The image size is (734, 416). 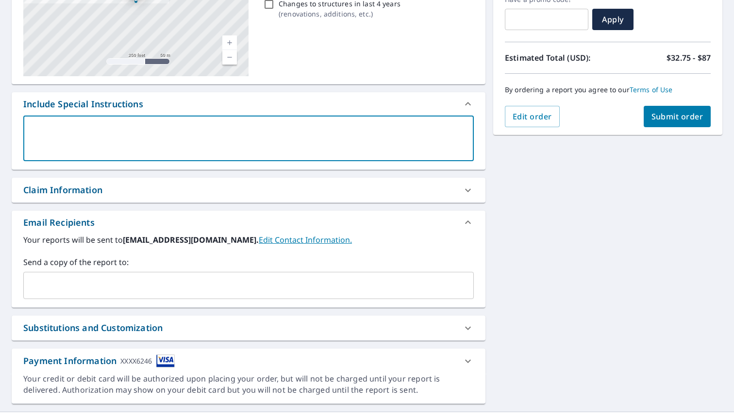 I want to click on p: $32.75 - $87, so click(x=688, y=58).